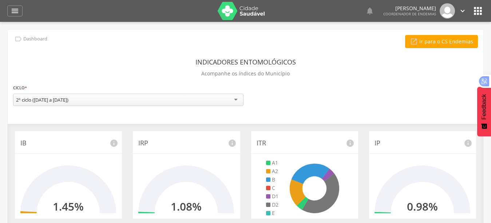 Image resolution: width=491 pixels, height=223 pixels. I want to click on label: Ciclo, so click(20, 88).